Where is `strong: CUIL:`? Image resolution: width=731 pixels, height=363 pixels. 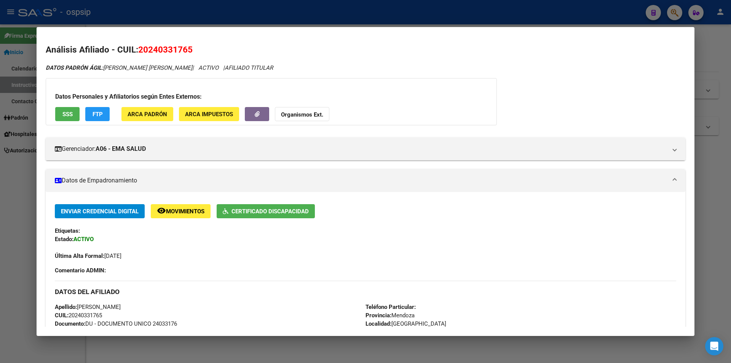
strong: CUIL: is located at coordinates (62, 315).